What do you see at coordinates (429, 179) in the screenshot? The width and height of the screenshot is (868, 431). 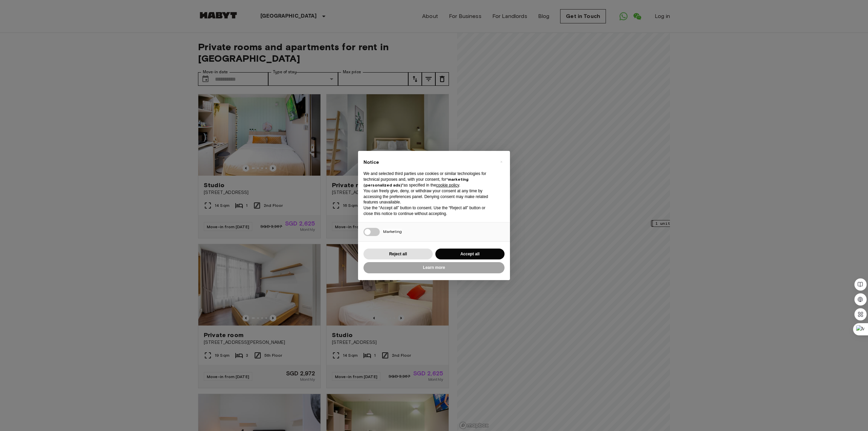 I see `p: We and selected third parties use cookies or similar technologies for technical purposes and, wit...` at bounding box center [429, 179].